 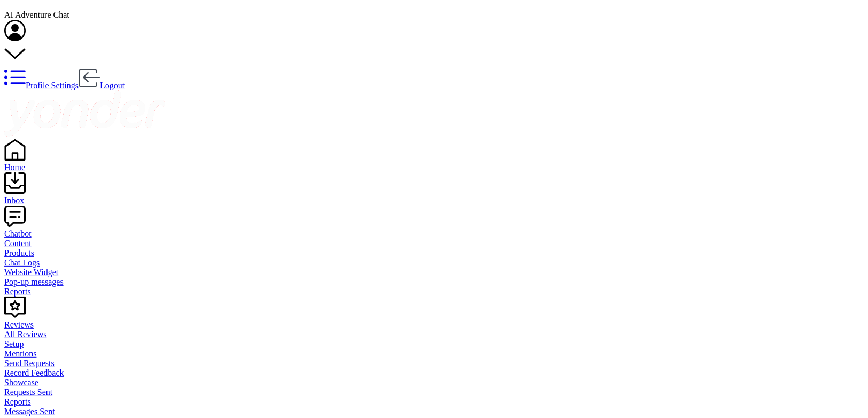 I want to click on a: Profile Settings, so click(x=41, y=85).